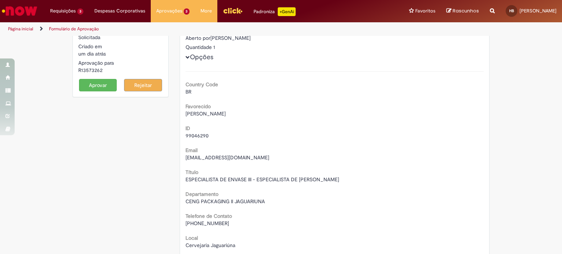  What do you see at coordinates (202, 85) in the screenshot?
I see `b: Country Code` at bounding box center [202, 85].